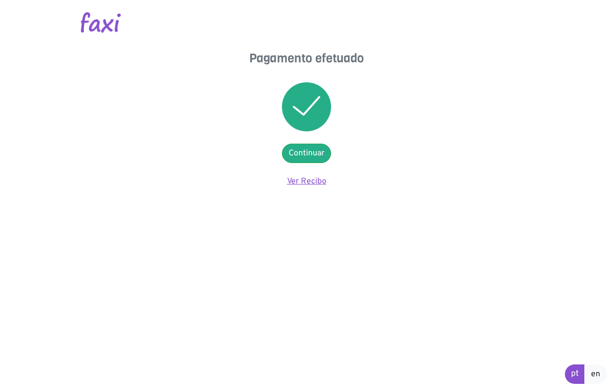 The image size is (613, 390). I want to click on img: success, so click(307, 107).